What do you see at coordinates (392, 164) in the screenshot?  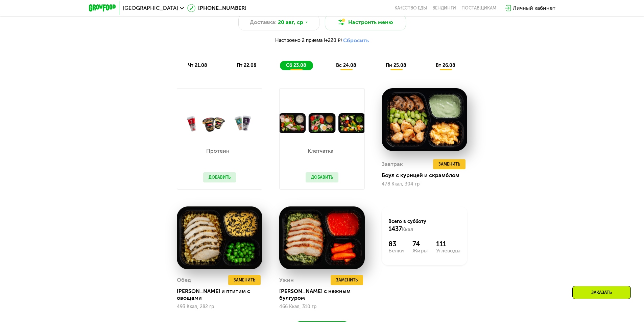 I see `div: Завтрак` at bounding box center [392, 164].